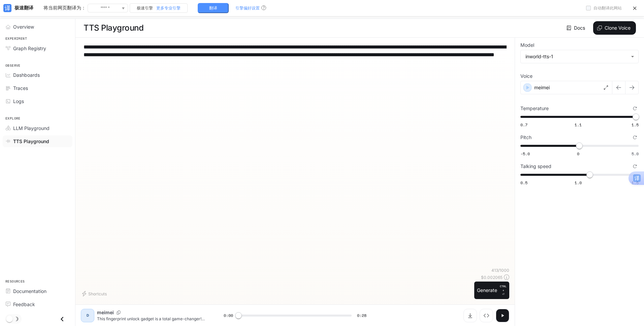 This screenshot has width=644, height=326. Describe the element at coordinates (534, 108) in the screenshot. I see `p: Temperature` at that location.